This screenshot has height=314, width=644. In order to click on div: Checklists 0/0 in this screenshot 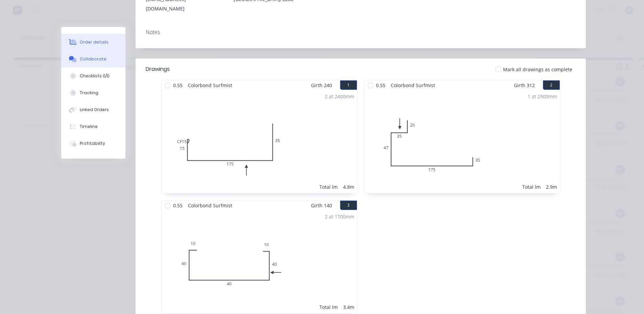, I will do `click(95, 76)`.